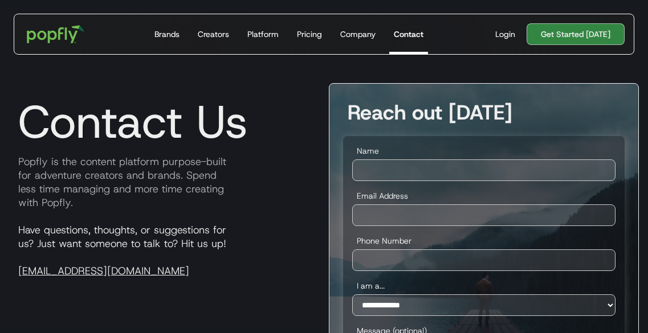  Describe the element at coordinates (55, 34) in the screenshot. I see `a: home` at that location.